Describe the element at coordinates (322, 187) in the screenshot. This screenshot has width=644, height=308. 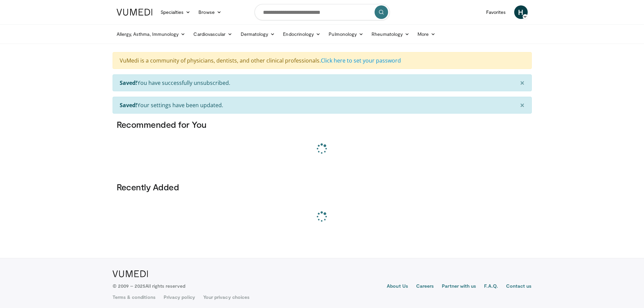
I see `h3: Recently Added` at that location.